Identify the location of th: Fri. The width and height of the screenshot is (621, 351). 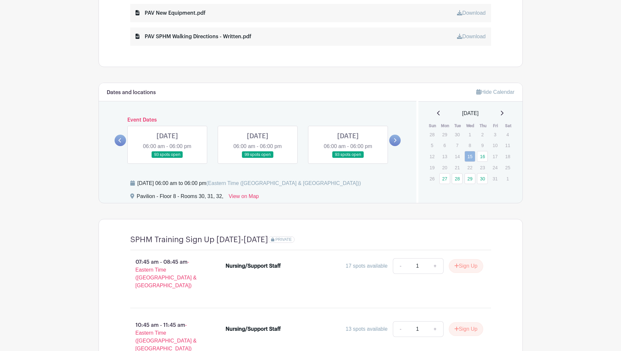
(495, 126).